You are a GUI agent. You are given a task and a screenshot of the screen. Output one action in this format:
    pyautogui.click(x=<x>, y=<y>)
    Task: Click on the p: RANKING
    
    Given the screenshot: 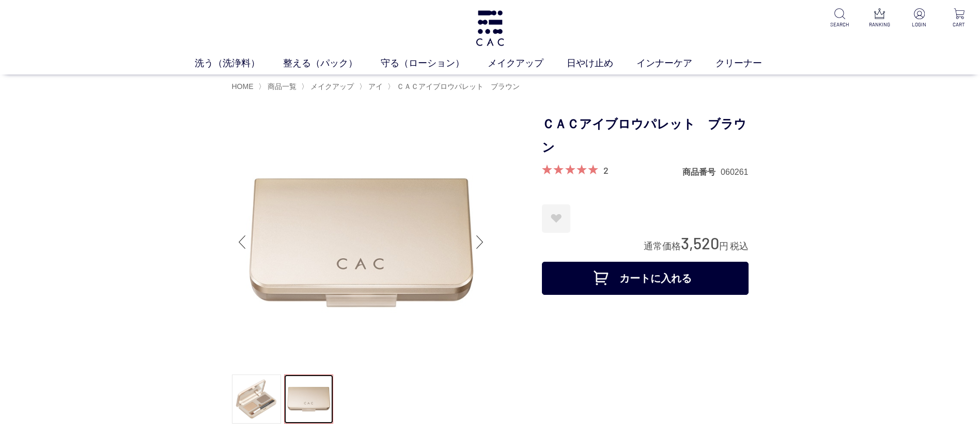 What is the action you would take?
    pyautogui.click(x=879, y=25)
    